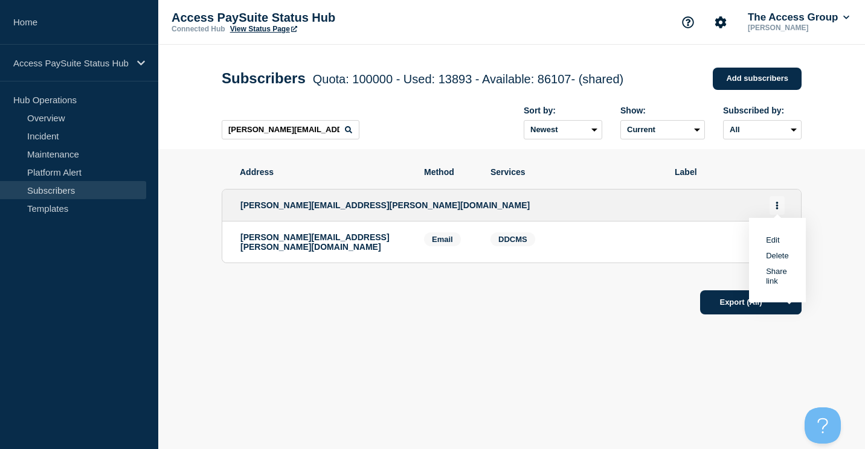 The width and height of the screenshot is (865, 449). I want to click on a: Share link, so click(776, 276).